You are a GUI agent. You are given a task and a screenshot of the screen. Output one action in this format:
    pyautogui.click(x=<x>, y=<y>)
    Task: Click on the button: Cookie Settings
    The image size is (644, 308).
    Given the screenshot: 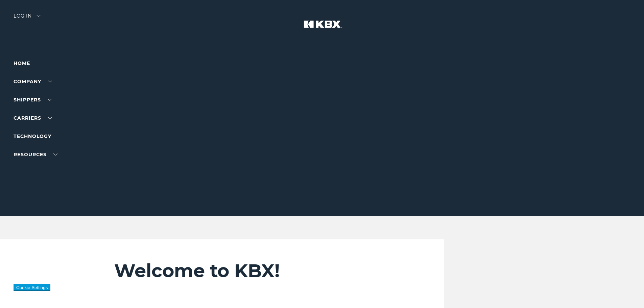 What is the action you would take?
    pyautogui.click(x=32, y=287)
    